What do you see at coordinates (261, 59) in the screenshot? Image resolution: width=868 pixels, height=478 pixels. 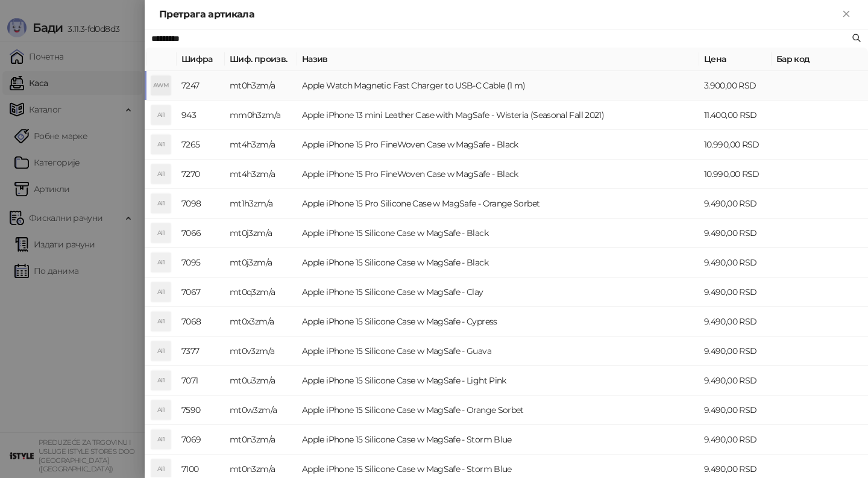 I see `th: Шиф. произв.` at bounding box center [261, 59].